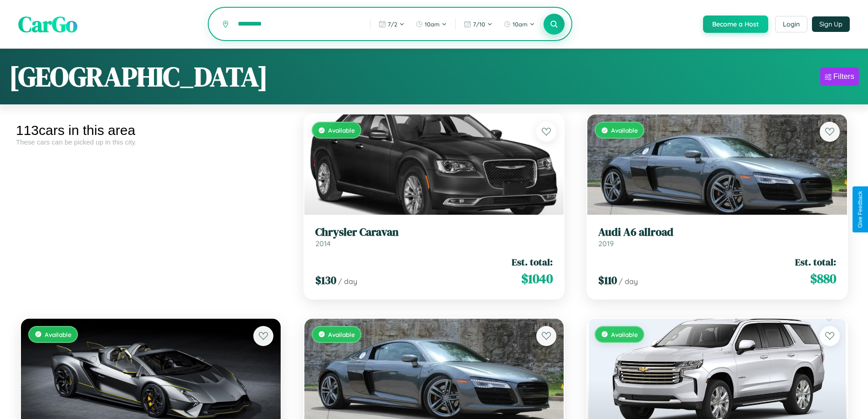 Image resolution: width=868 pixels, height=419 pixels. Describe the element at coordinates (717, 237) in the screenshot. I see `a: Audi A6 allroad2019` at that location.